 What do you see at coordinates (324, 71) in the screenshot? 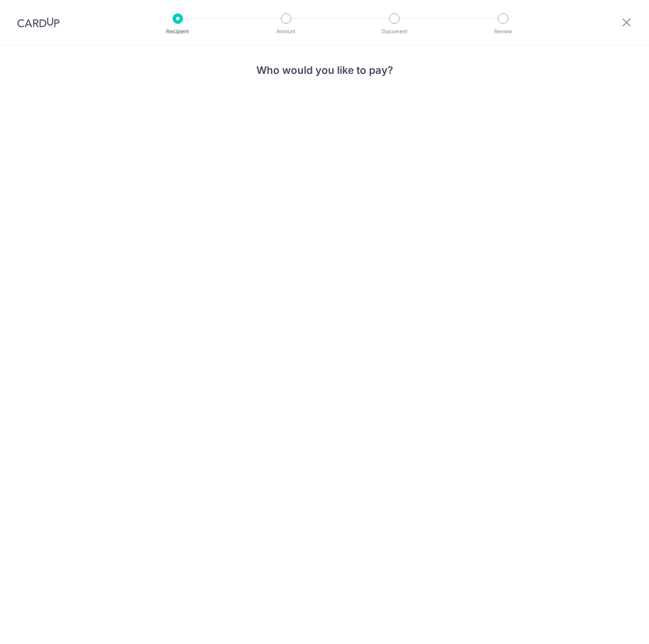
I see `h4: Who would you like to pay?` at bounding box center [324, 71].